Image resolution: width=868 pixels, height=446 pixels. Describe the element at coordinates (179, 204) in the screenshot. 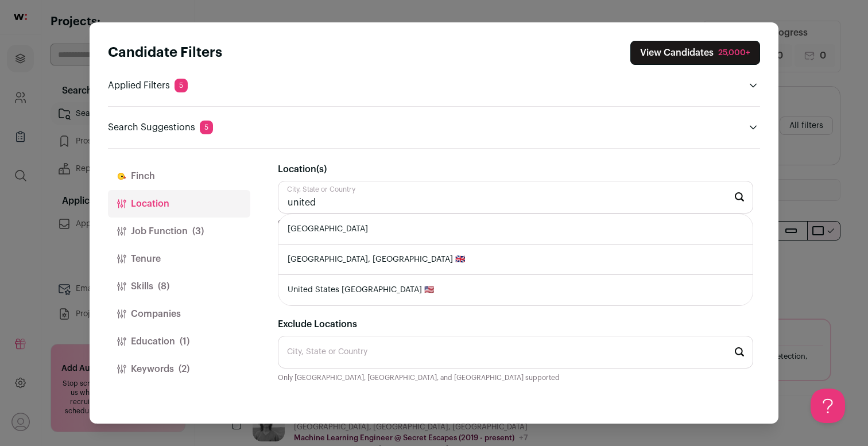

I see `button: Location` at that location.